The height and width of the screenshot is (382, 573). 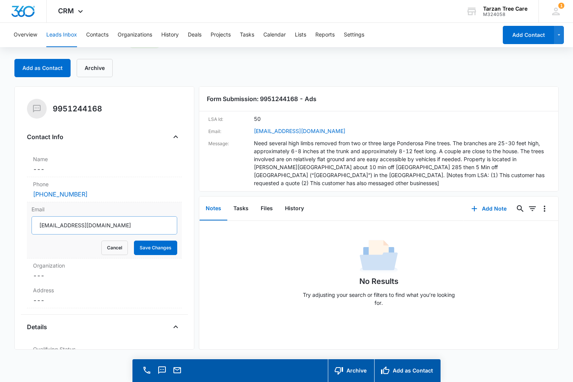 I want to click on span: CRM, so click(x=66, y=11).